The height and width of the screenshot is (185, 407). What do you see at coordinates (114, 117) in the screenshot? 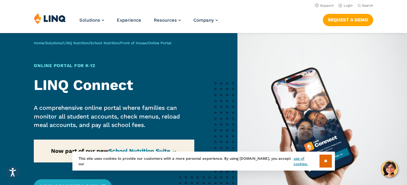
I see `p: A comprehensive online portal where families can monitor all student accounts, check menus, reloa...` at bounding box center [114, 117].